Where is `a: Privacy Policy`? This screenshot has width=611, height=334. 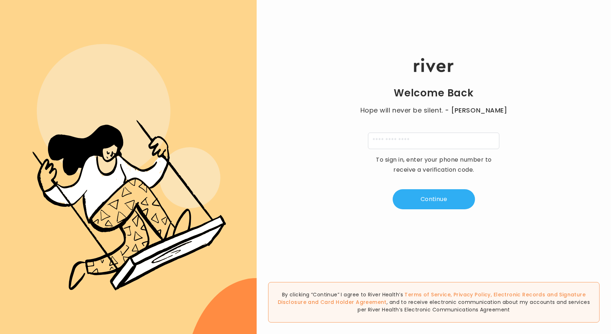 a: Privacy Policy is located at coordinates (472, 294).